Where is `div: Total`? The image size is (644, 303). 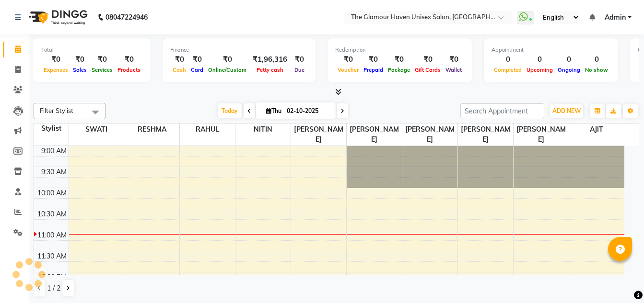 div: Total is located at coordinates (92, 50).